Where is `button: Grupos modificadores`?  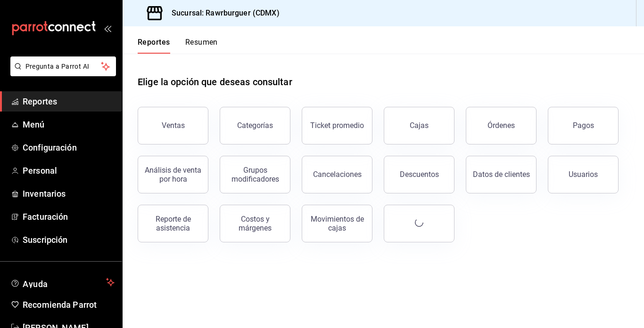
button: Grupos modificadores is located at coordinates (255, 175).